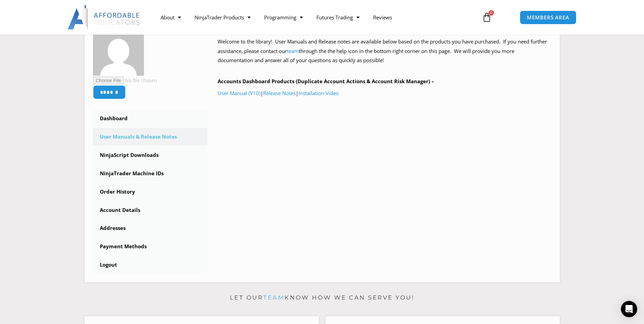  What do you see at coordinates (150, 210) in the screenshot?
I see `a: Account Details` at bounding box center [150, 210].